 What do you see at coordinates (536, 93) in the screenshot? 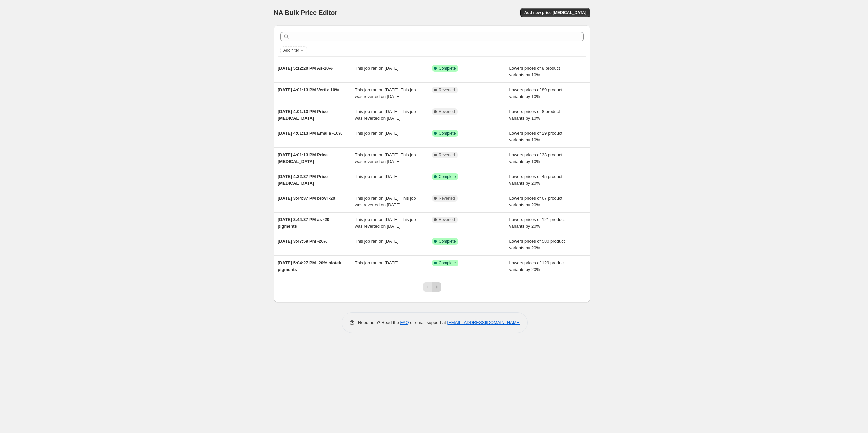
I see `span: Lowers prices of 89 product variants by 10%` at bounding box center [536, 93].